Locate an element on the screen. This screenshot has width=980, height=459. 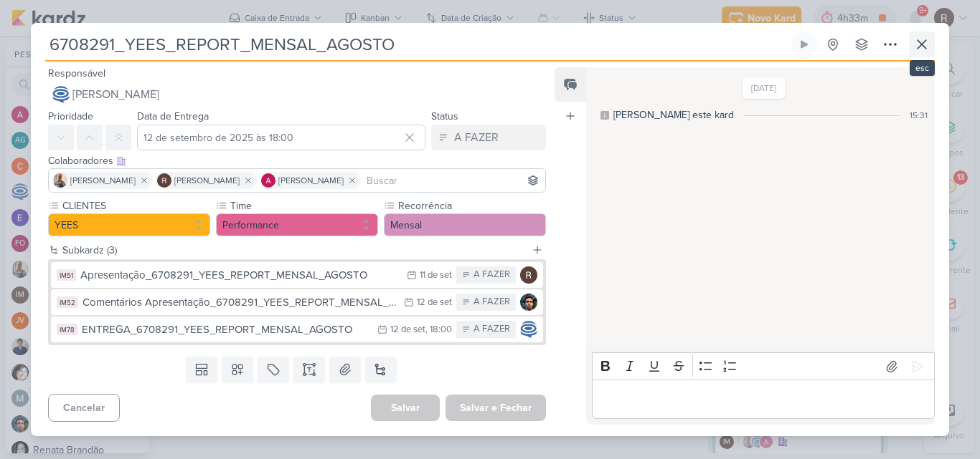
label: Responsável is located at coordinates (77, 73).